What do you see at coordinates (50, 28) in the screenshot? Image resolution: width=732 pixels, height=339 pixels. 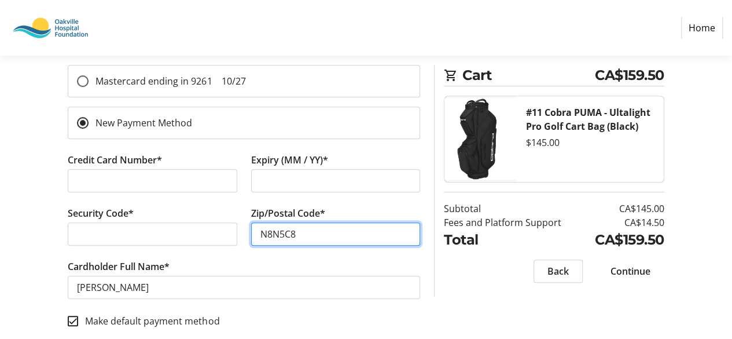 I see `img: Oakville Hospital Foundation's Logo` at bounding box center [50, 28].